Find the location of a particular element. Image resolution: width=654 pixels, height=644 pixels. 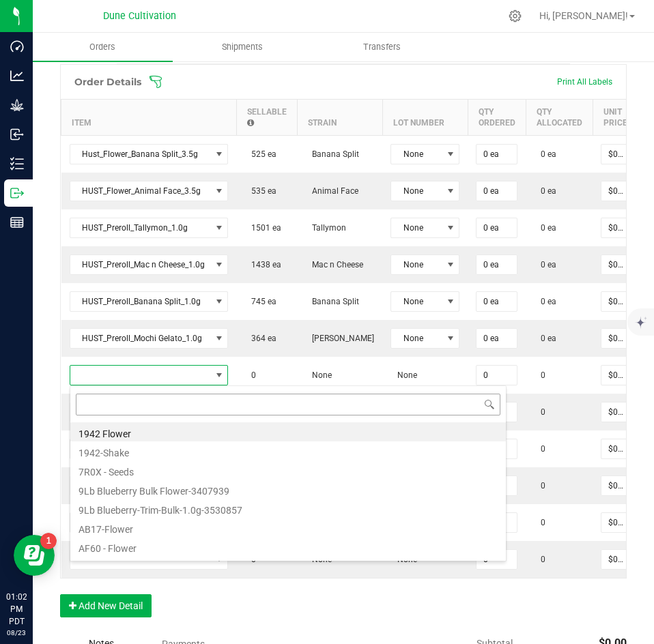

span: HUST_Flower_Animal Face_3.5g is located at coordinates (141, 191).